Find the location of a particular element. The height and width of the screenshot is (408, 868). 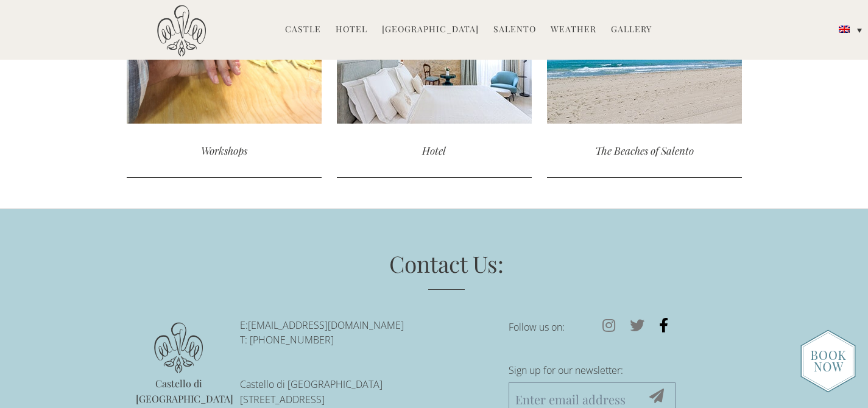

div: The Beaches of Salento is located at coordinates (644, 151).